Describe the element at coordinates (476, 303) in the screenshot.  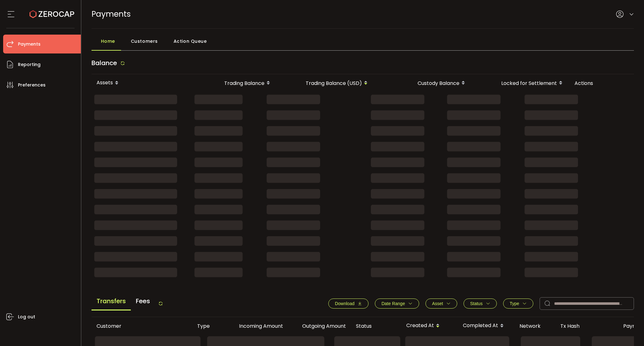
I see `span: Status` at that location.